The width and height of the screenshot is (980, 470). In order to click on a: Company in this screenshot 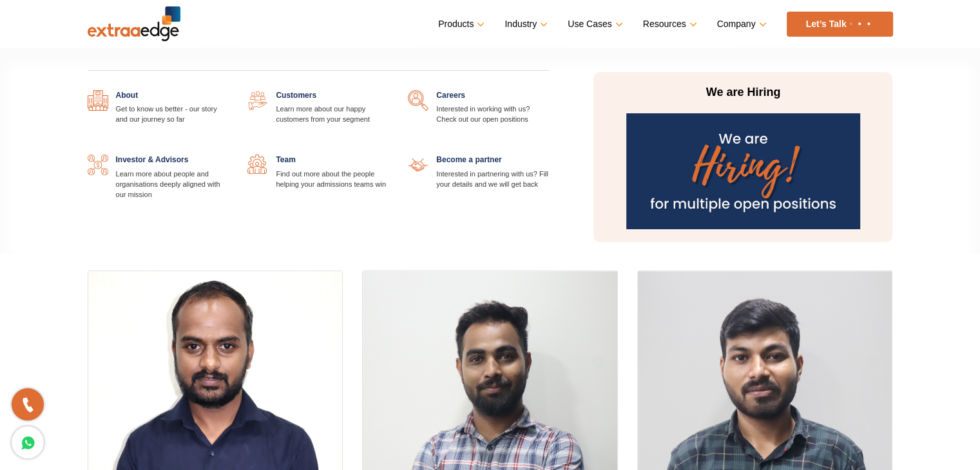, I will do `click(740, 24)`.